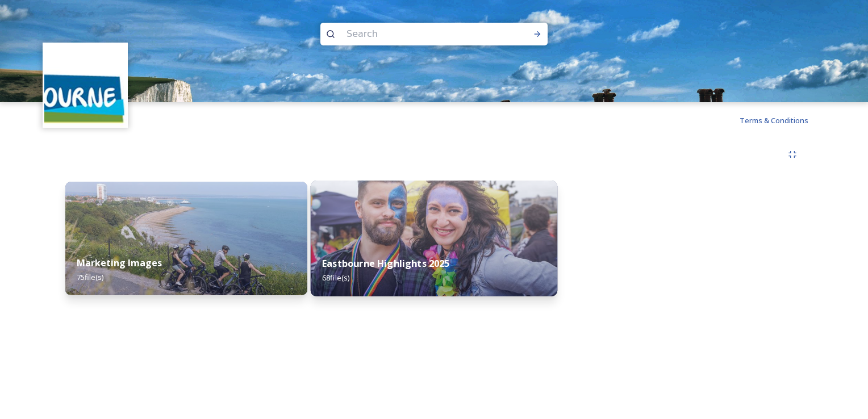  I want to click on strong: Eastbourne Highlights 2025, so click(386, 264).